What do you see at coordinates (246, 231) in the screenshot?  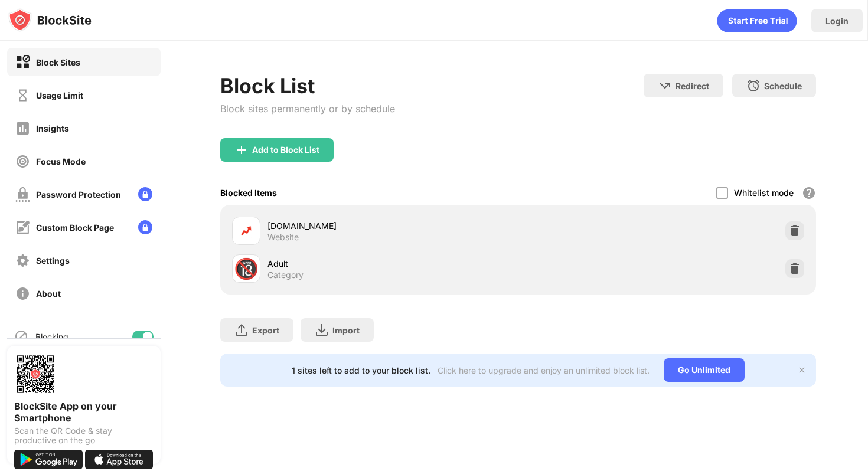 I see `img: favicons` at bounding box center [246, 231].